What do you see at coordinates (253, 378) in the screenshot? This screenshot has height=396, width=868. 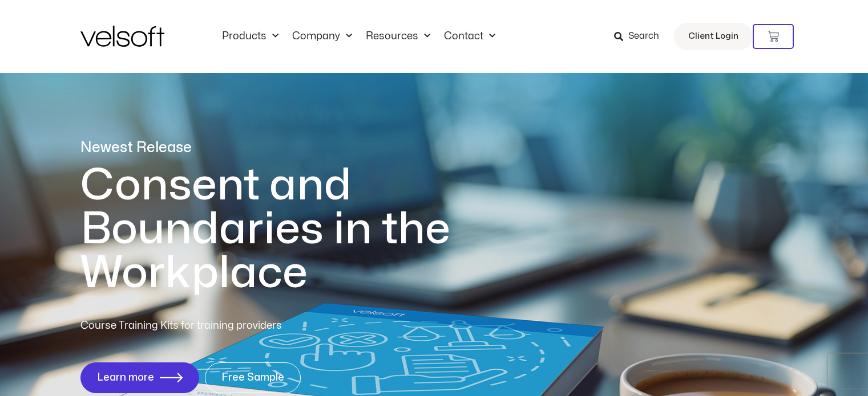 I see `a: Free Sample` at bounding box center [253, 378].